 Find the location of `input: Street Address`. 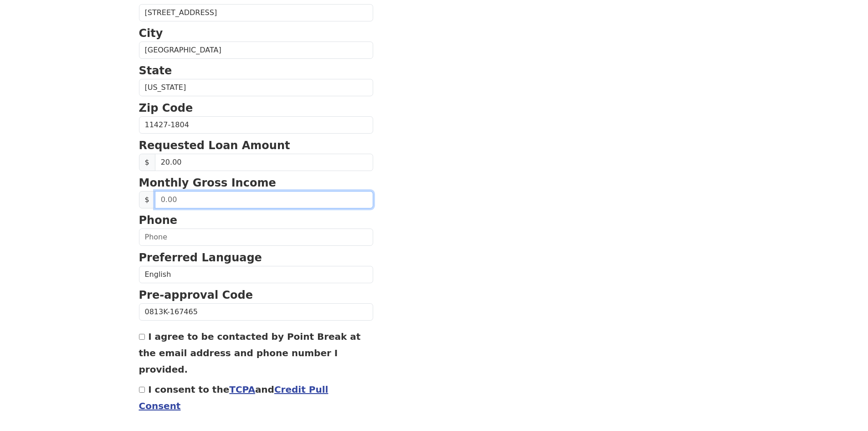

input: Street Address is located at coordinates (256, 13).